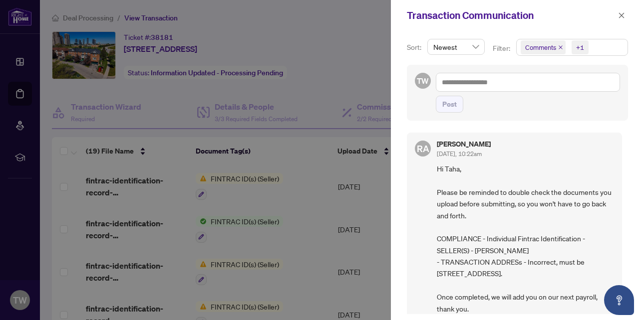  Describe the element at coordinates (415, 48) in the screenshot. I see `p: Sort:` at that location.